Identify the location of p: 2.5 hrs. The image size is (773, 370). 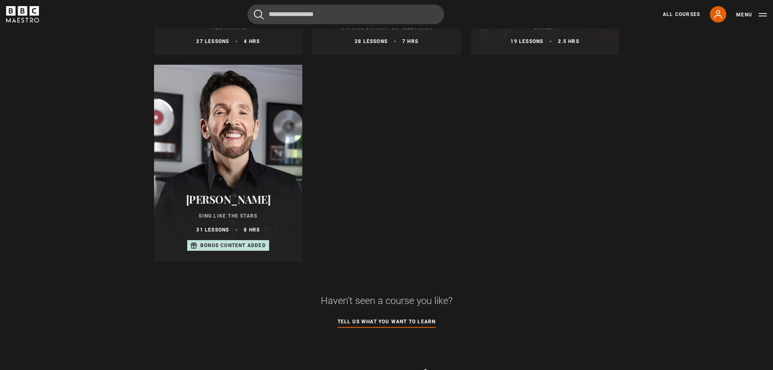
(569, 41).